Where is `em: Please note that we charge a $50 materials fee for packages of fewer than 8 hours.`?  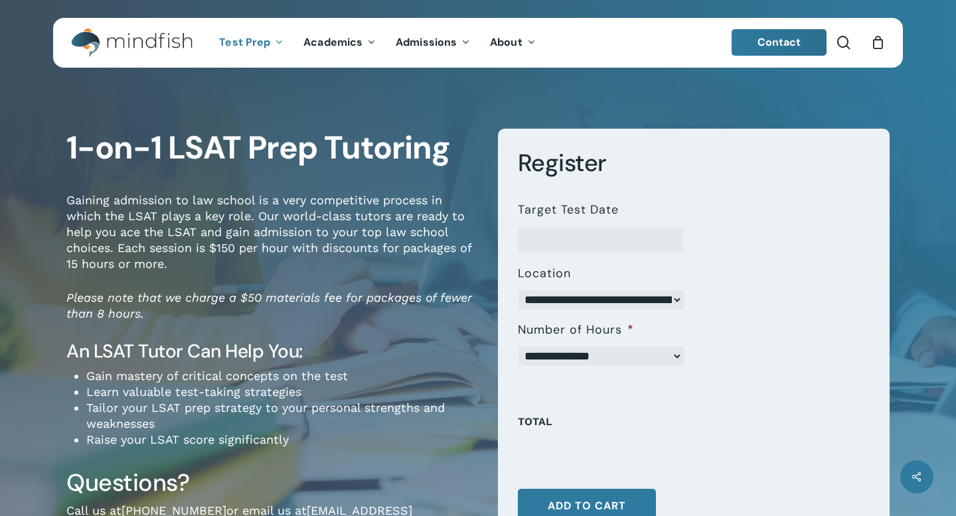
em: Please note that we charge a $50 materials fee for packages of fewer than 8 hours. is located at coordinates (269, 305).